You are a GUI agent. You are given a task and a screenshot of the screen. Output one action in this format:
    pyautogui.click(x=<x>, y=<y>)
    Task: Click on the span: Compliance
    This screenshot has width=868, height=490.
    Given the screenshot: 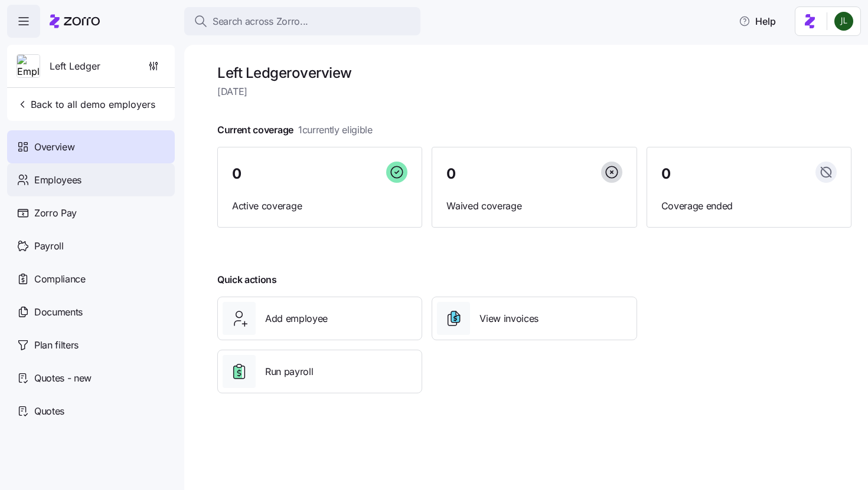 What is the action you would take?
    pyautogui.click(x=60, y=279)
    